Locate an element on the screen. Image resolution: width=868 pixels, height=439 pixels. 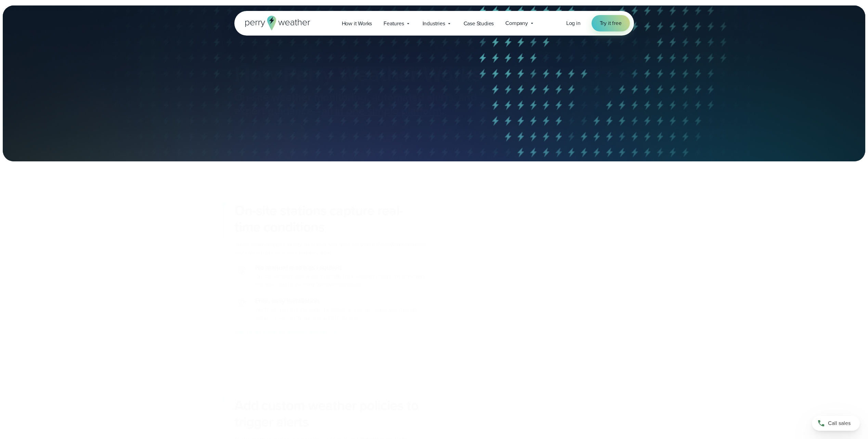
span: Call sales is located at coordinates (839, 423).